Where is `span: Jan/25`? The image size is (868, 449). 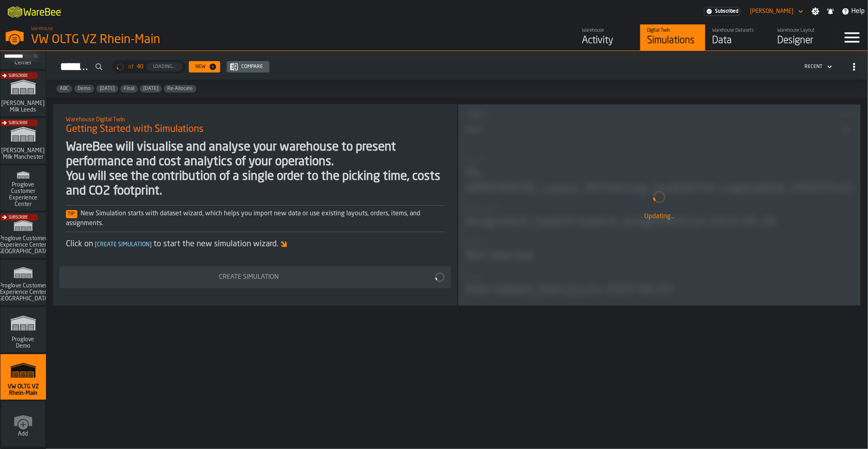 span: Jan/25 is located at coordinates (151, 89).